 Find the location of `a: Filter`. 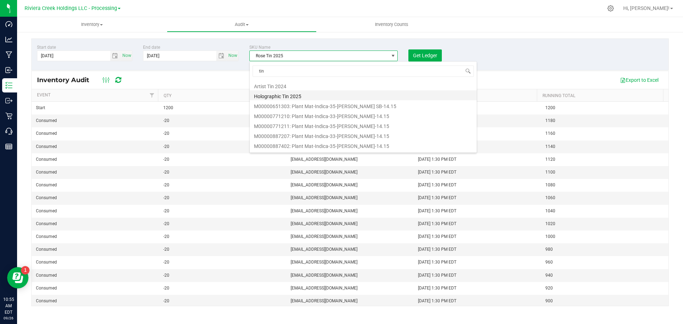

a: Filter is located at coordinates (152, 95).